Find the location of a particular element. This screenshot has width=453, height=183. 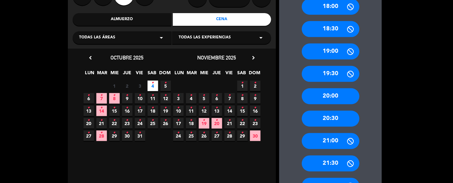

div: 21:30 is located at coordinates (330, 163).